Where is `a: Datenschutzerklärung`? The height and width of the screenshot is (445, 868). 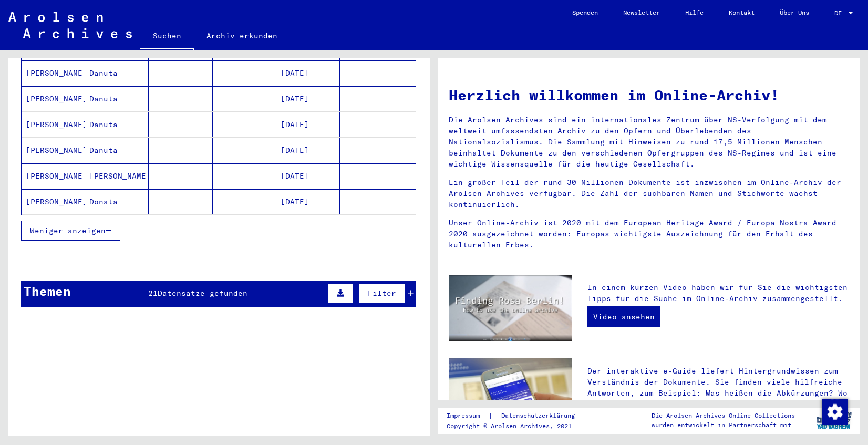
a: Datenschutzerklärung is located at coordinates (540, 416).